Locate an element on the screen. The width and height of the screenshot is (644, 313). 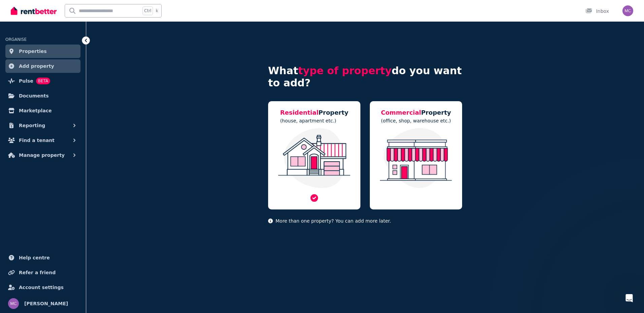
span: type of property is located at coordinates (345, 71).